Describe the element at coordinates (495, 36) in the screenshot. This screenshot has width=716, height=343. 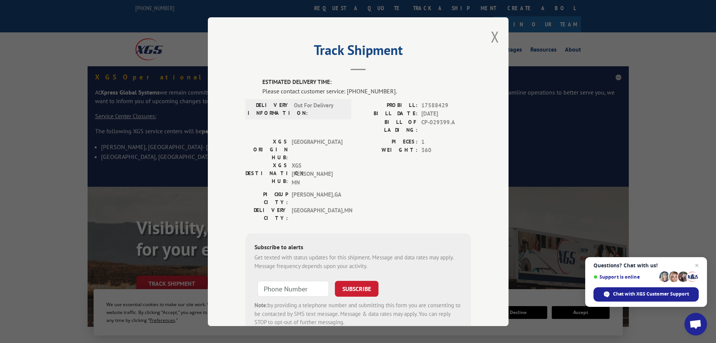
I see `button: Close modal` at that location.